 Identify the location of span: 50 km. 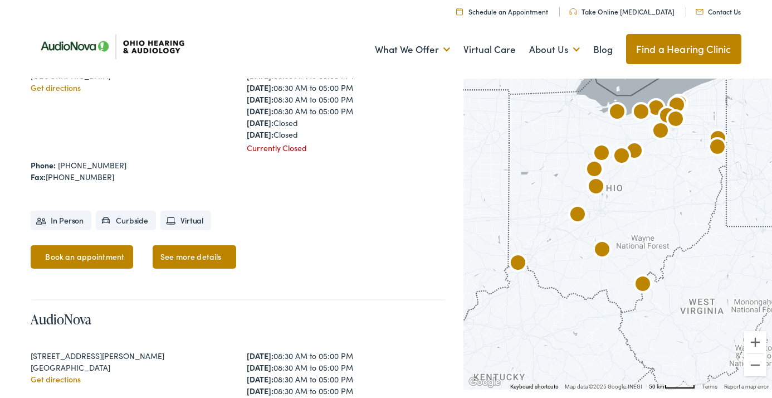
(657, 386).